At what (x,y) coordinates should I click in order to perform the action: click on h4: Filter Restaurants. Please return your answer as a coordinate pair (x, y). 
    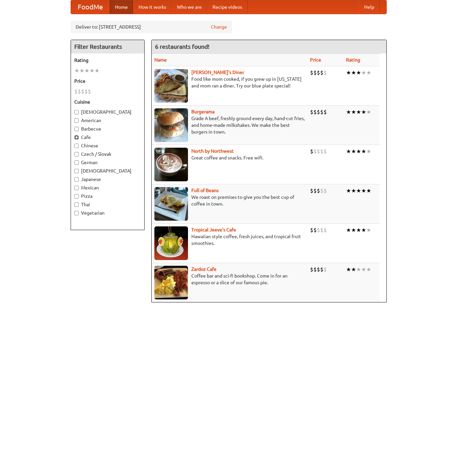
    Looking at the image, I should click on (108, 47).